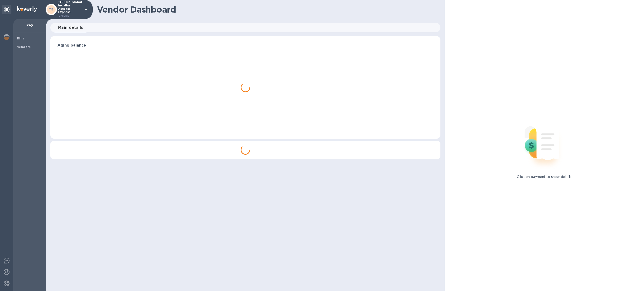  Describe the element at coordinates (7, 9) in the screenshot. I see `div: Unpin categories` at that location.